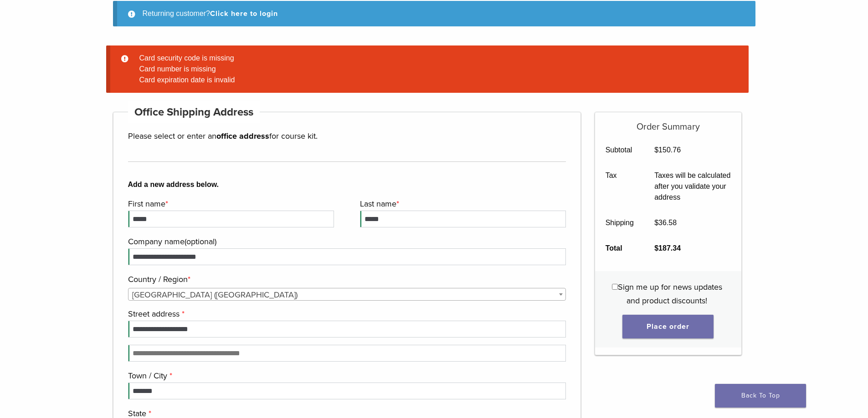 Image resolution: width=868 pixels, height=418 pixels. Describe the element at coordinates (693, 187) in the screenshot. I see `td: Taxes will be calculated after you validate your address` at that location.